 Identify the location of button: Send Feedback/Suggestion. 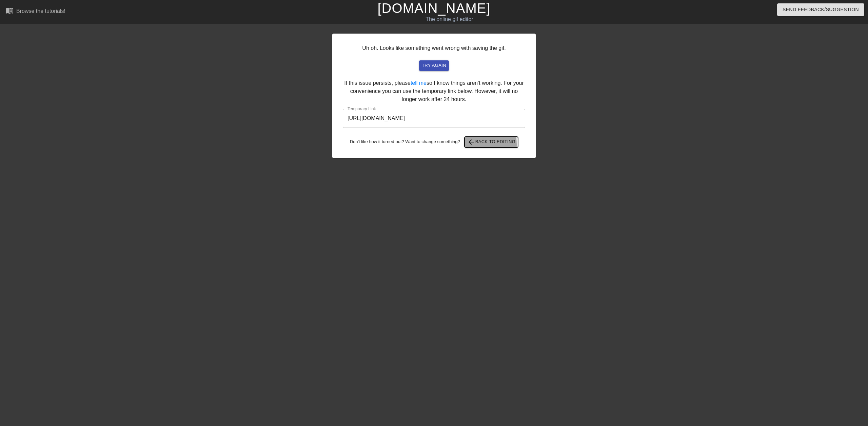
(821, 9).